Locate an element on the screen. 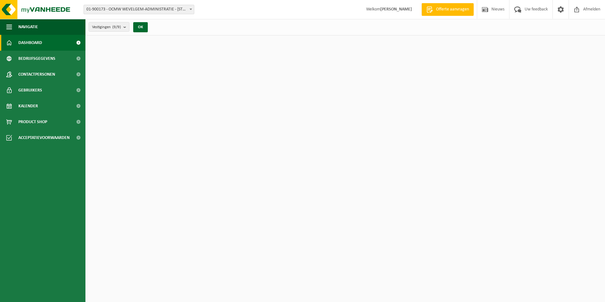 This screenshot has width=605, height=302. button: Vestigingen(9/9) is located at coordinates (109, 27).